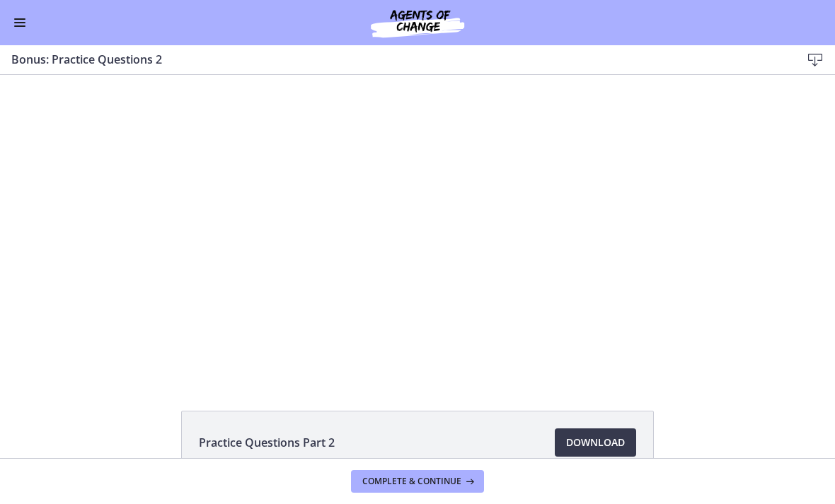 This screenshot has height=504, width=835. What do you see at coordinates (395, 60) in the screenshot?
I see `h3: Bonus: Practice Questions 2` at bounding box center [395, 60].